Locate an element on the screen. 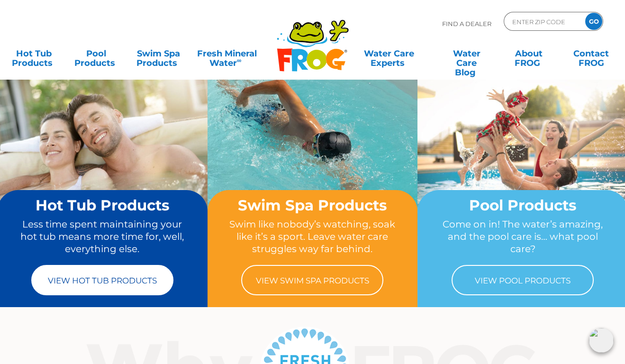  a: View Hot Tub Products is located at coordinates (102, 280).